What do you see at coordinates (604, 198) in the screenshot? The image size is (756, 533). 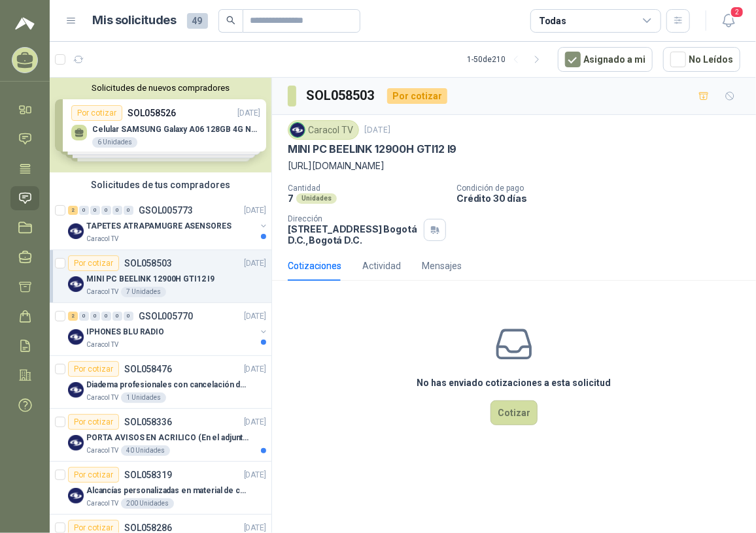 I see `p: Crédito 30 días` at bounding box center [604, 198].